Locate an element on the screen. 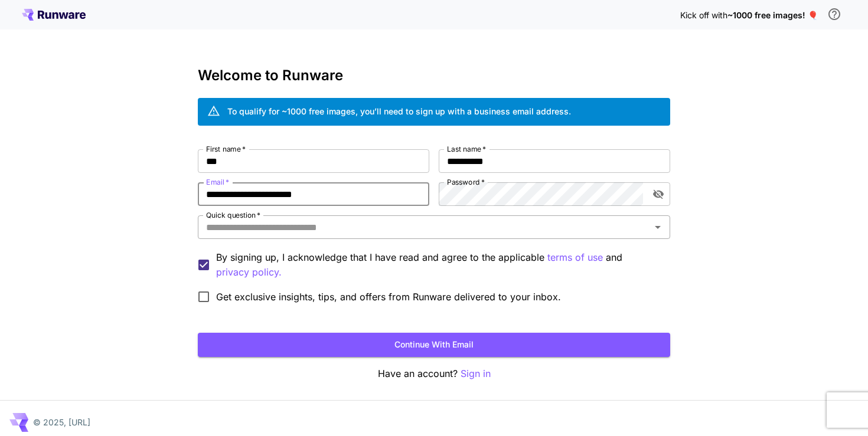 The image size is (868, 436). button: Open is located at coordinates (658, 227).